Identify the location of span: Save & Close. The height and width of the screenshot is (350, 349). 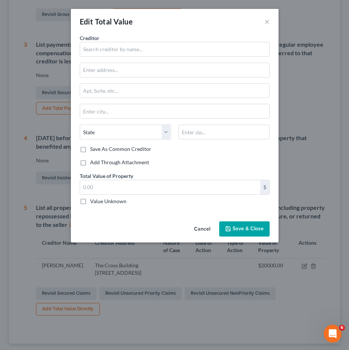
(248, 229).